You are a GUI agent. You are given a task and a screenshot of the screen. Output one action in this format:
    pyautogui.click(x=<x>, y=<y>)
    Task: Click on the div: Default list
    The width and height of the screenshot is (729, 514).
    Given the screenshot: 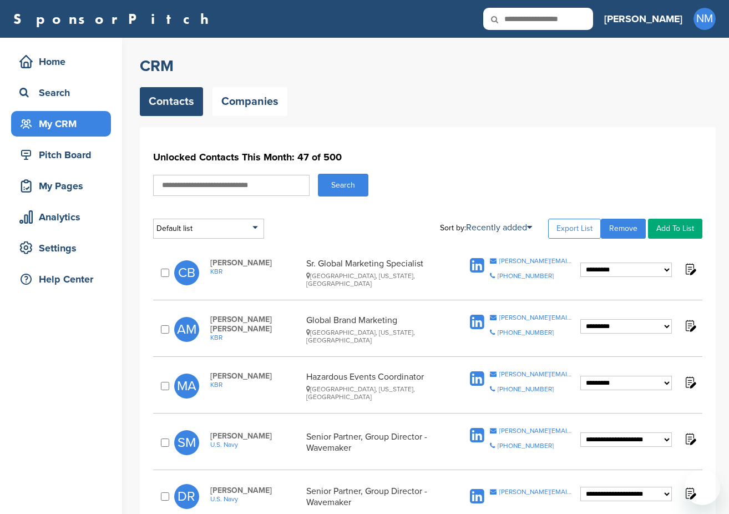 What is the action you would take?
    pyautogui.click(x=209, y=229)
    